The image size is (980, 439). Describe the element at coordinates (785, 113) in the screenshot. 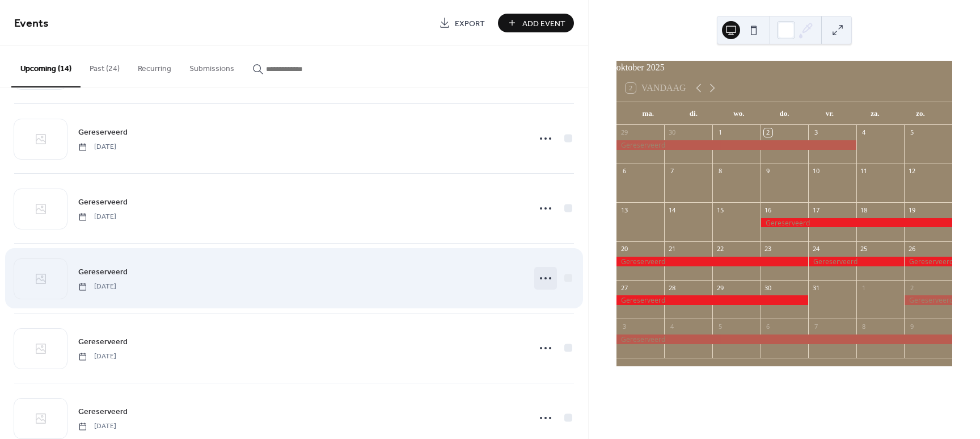

I see `div: do.` at that location.